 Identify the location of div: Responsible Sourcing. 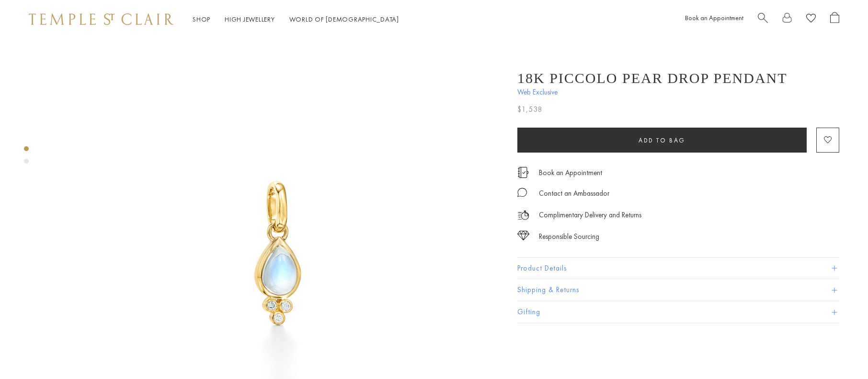
(570, 237).